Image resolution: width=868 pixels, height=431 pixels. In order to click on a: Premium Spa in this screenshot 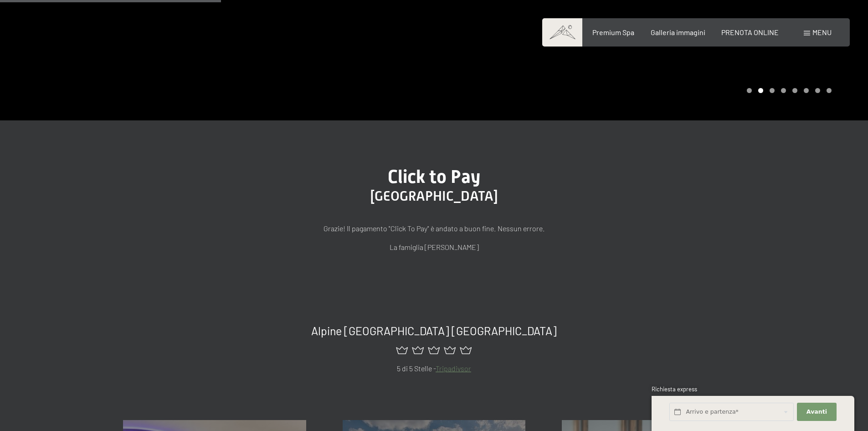, I will do `click(613, 32)`.